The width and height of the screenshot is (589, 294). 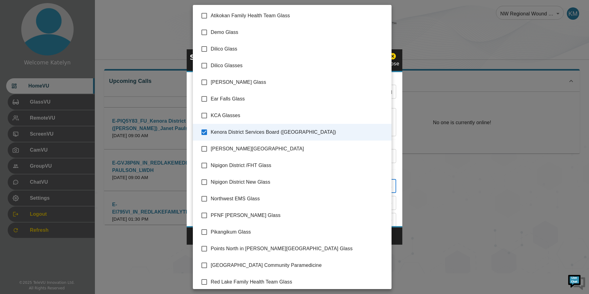 What do you see at coordinates (299, 166) in the screenshot?
I see `span: Nipigon District /FHT Glass` at bounding box center [299, 166].